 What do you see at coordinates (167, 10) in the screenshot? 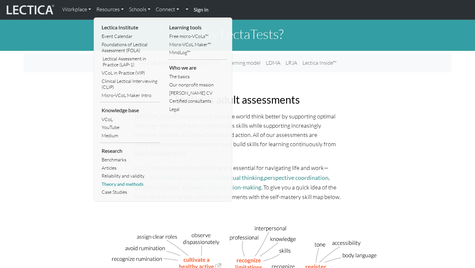
I see `a: Connect` at bounding box center [167, 10].